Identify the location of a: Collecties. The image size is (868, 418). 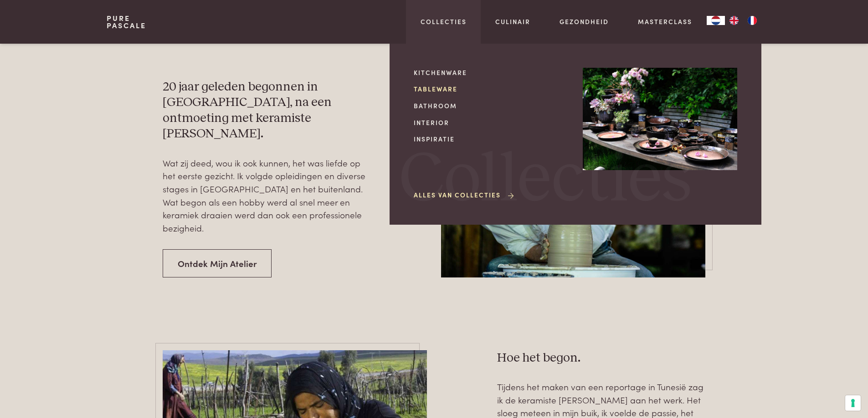
(443, 21).